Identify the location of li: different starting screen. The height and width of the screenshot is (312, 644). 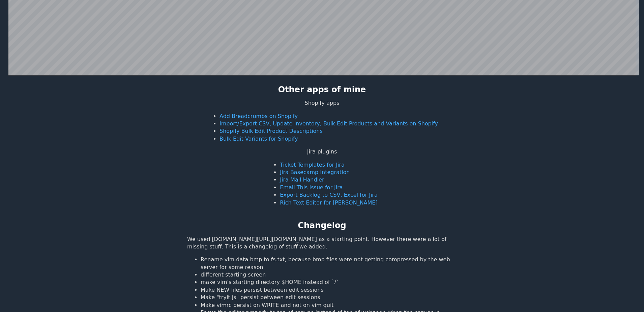
(328, 274).